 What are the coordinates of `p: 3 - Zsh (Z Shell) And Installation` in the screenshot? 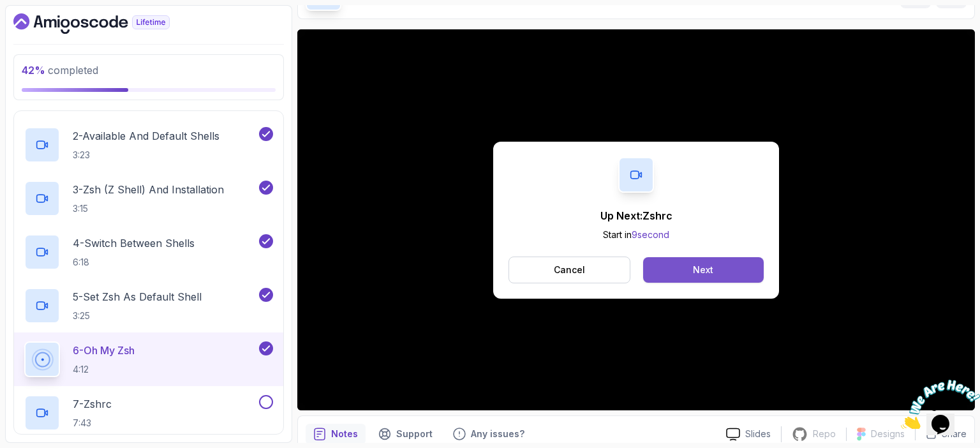 It's located at (148, 189).